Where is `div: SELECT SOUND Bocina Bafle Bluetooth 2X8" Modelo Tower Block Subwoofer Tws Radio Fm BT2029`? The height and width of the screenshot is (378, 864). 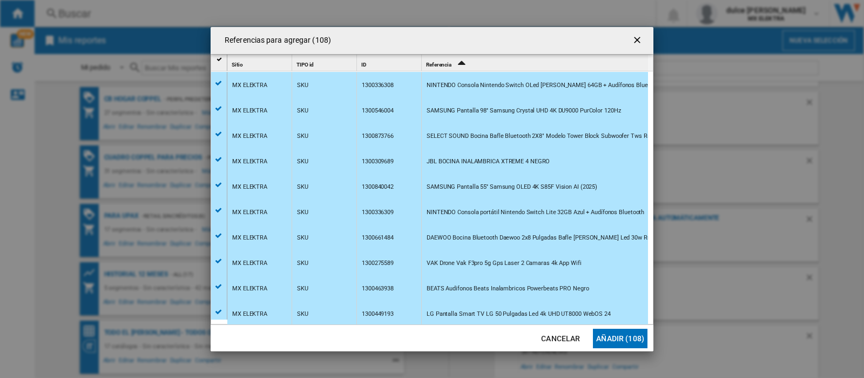
div: SELECT SOUND Bocina Bafle Bluetooth 2X8" Modelo Tower Block Subwoofer Tws Radio Fm BT2029 is located at coordinates (559, 136).